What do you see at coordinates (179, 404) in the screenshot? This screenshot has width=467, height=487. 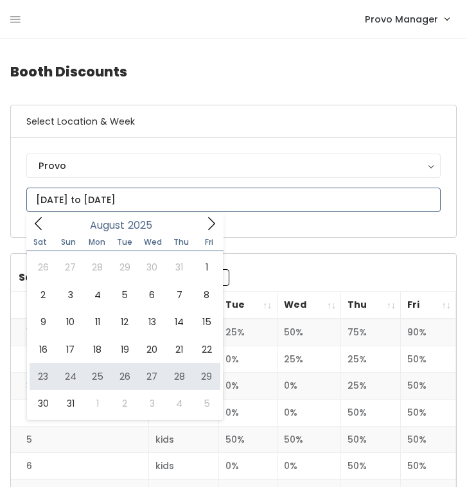 I see `span: September 4, 2025` at bounding box center [179, 404].